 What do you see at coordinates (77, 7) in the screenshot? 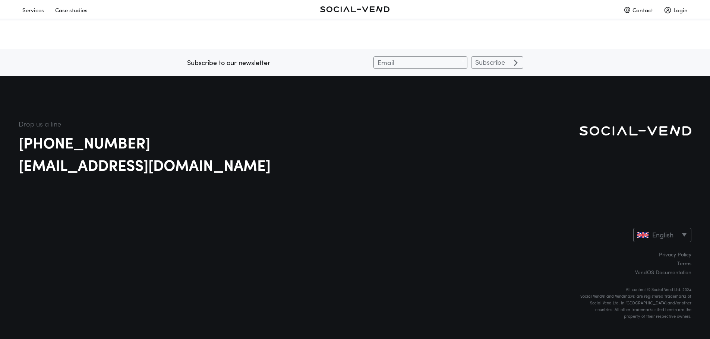
I see `a: Case studies` at bounding box center [77, 7].